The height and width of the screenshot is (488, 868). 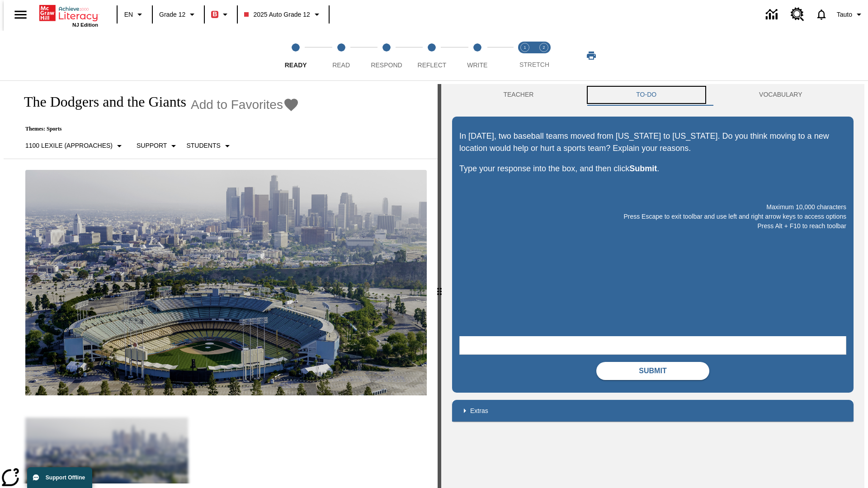 I want to click on span: B, so click(x=215, y=14).